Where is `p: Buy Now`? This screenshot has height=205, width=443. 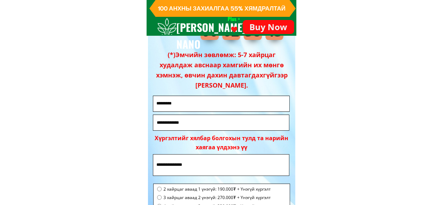 p: Buy Now is located at coordinates (268, 27).